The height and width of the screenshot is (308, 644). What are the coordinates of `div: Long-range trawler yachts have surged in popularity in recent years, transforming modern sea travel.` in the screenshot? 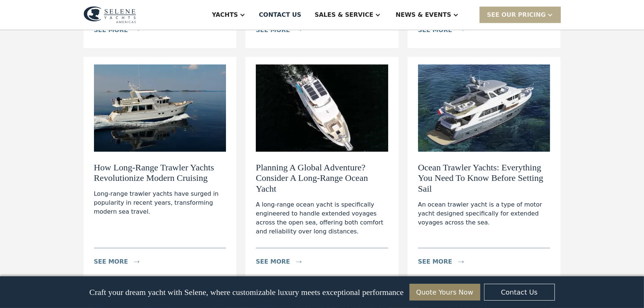 It's located at (160, 203).